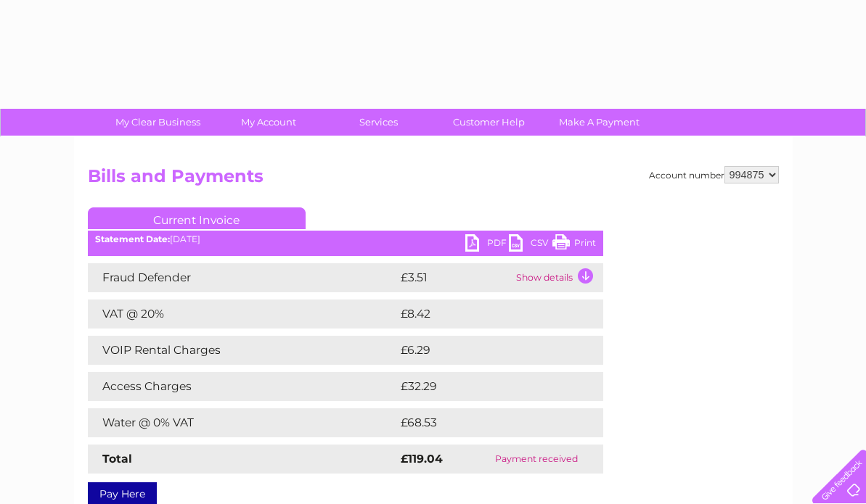 This screenshot has height=504, width=866. What do you see at coordinates (558, 278) in the screenshot?
I see `td: Show details` at bounding box center [558, 278].